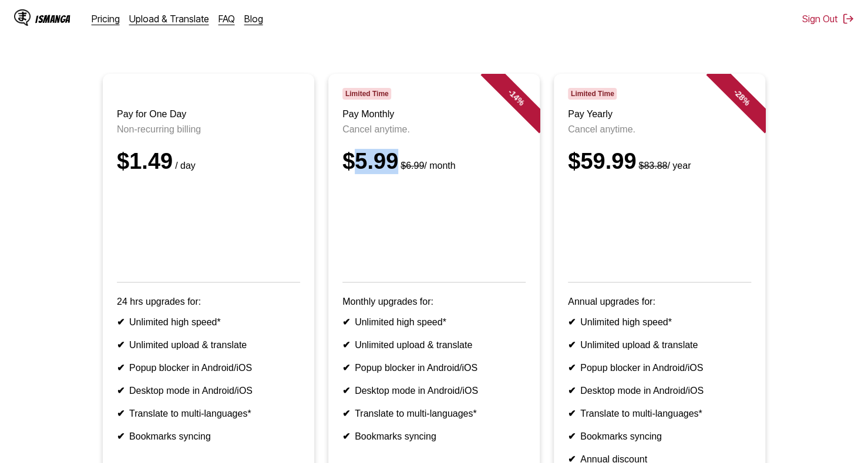  I want to click on div: $5.99, so click(434, 161).